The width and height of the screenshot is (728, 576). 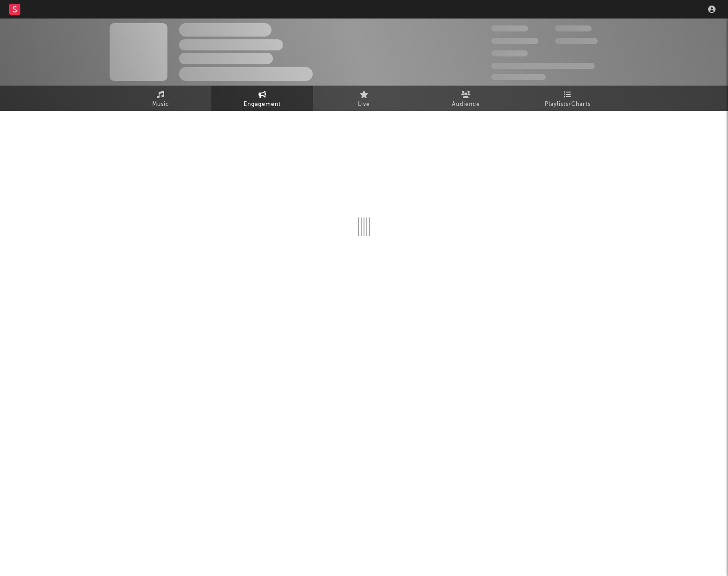 I want to click on a: Music, so click(x=161, y=98).